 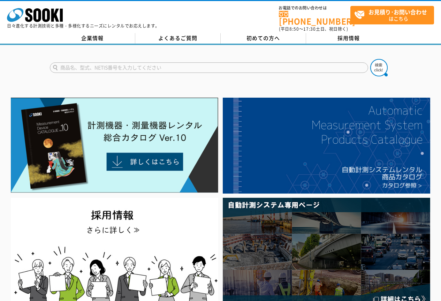 I want to click on span: 8:50, so click(x=294, y=29).